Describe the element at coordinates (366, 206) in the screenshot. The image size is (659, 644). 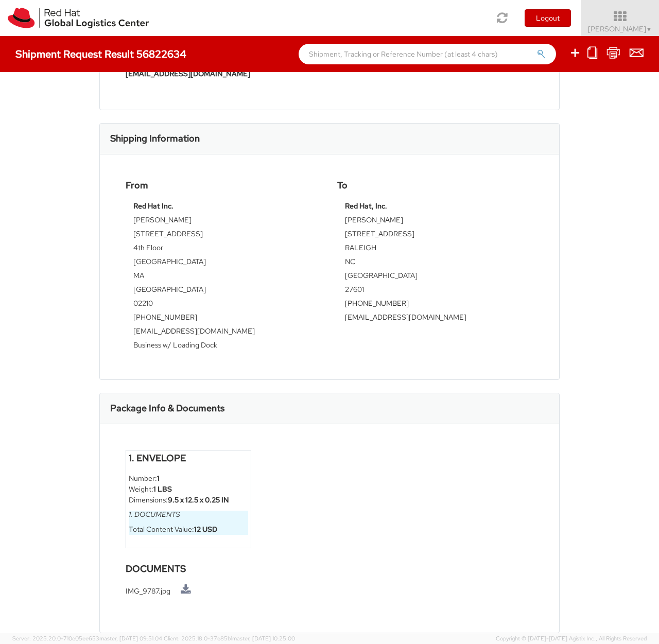
I see `strong: Red Hat, Inc.` at that location.